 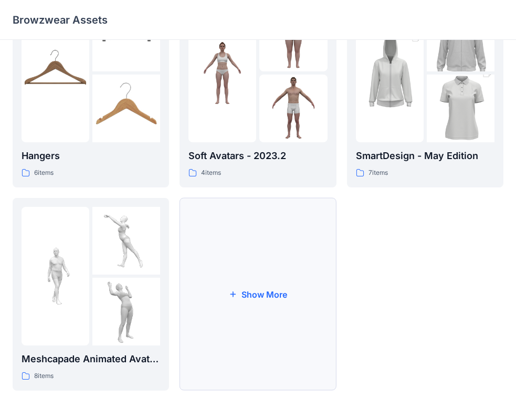 What do you see at coordinates (43, 376) in the screenshot?
I see `p: 8 items` at bounding box center [43, 376].